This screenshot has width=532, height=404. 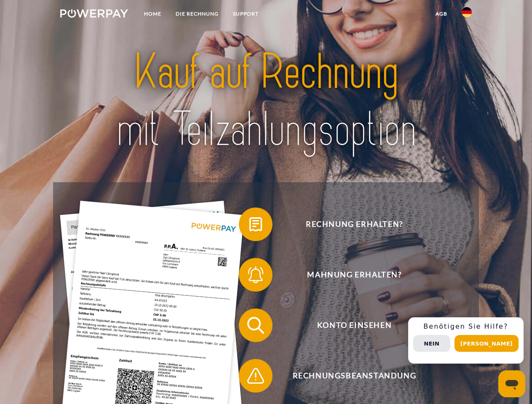 I want to click on a: SUPPORT, so click(x=246, y=14).